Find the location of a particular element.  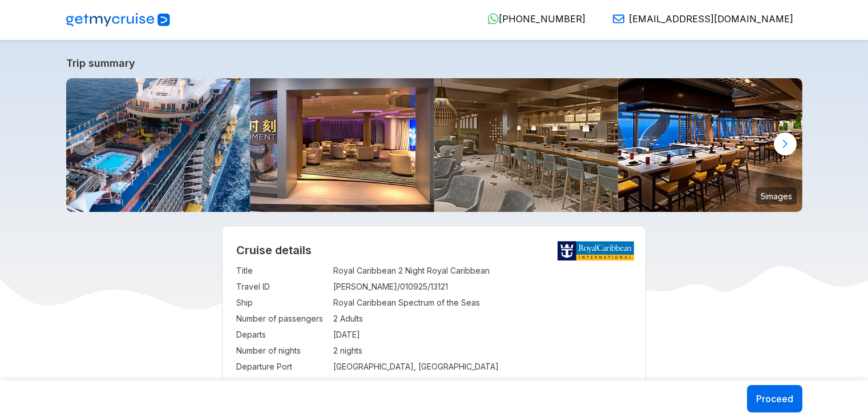

td: Ship is located at coordinates (282, 302).